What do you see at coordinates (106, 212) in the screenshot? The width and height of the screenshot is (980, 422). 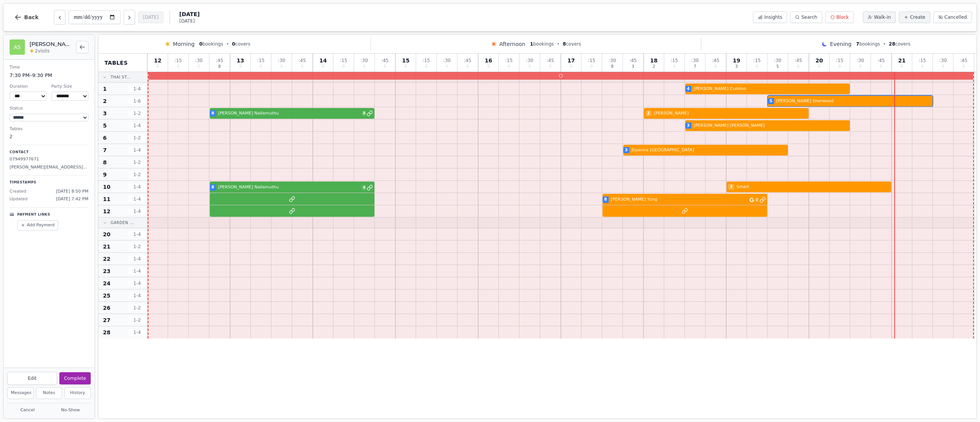 I see `span: 12` at bounding box center [106, 212].